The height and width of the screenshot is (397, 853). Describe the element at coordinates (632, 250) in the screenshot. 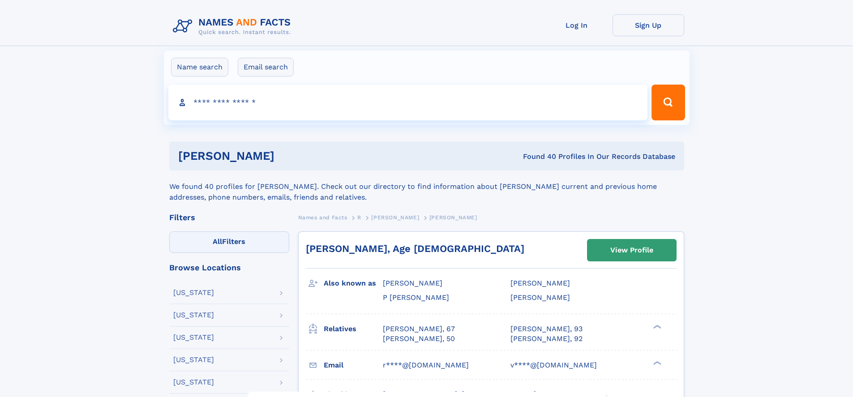

I see `div: View Profile` at that location.